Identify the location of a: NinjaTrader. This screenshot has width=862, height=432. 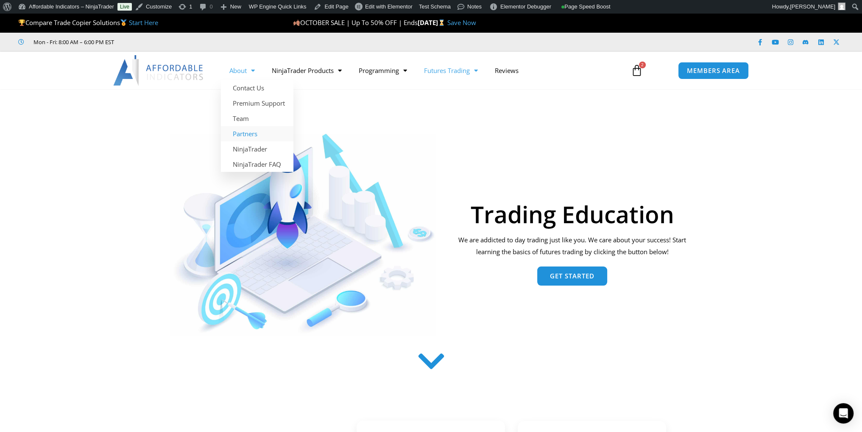
(257, 149).